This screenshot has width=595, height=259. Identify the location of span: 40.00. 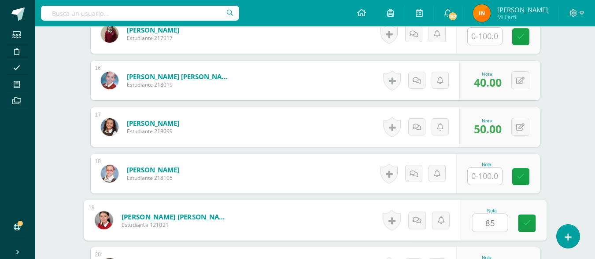
(487, 82).